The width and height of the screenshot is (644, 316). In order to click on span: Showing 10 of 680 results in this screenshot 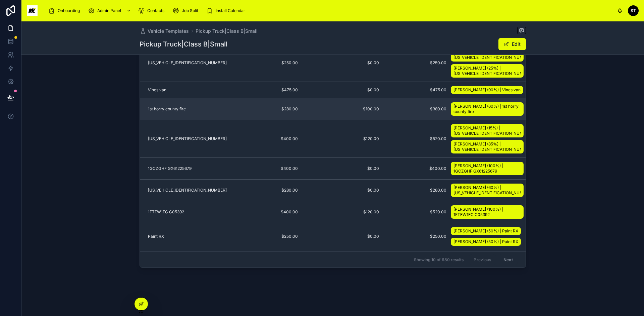, I will do `click(438, 260)`.